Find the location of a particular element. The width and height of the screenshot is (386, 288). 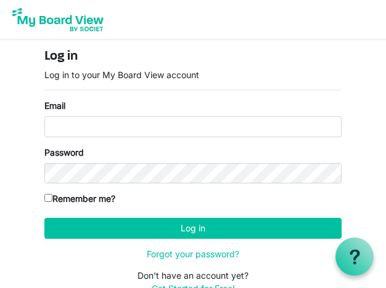

input: Remember me? is located at coordinates (48, 198).